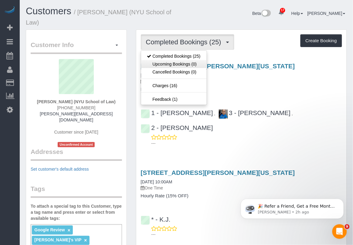 The image size is (353, 245). What do you see at coordinates (60, 169) in the screenshot?
I see `a: Set customer's default address` at bounding box center [60, 169].